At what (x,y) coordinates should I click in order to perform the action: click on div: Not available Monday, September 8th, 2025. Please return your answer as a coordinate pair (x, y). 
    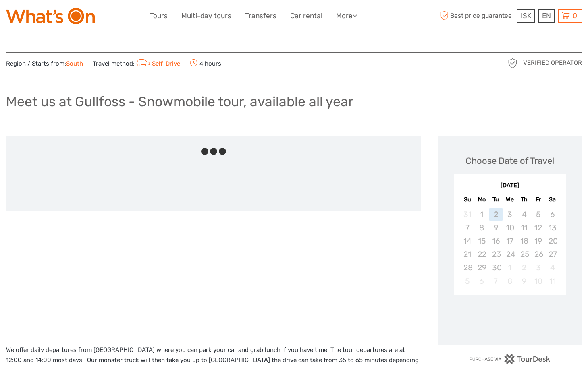
    Looking at the image, I should click on (481, 228).